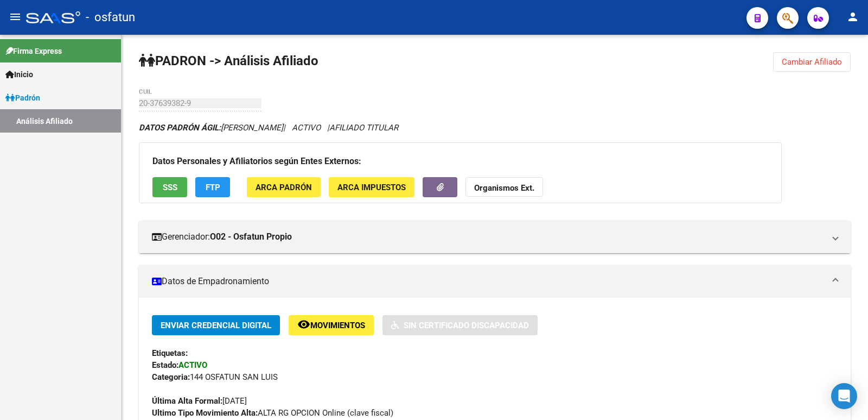 The image size is (868, 420). What do you see at coordinates (19, 74) in the screenshot?
I see `span: Inicio` at bounding box center [19, 74].